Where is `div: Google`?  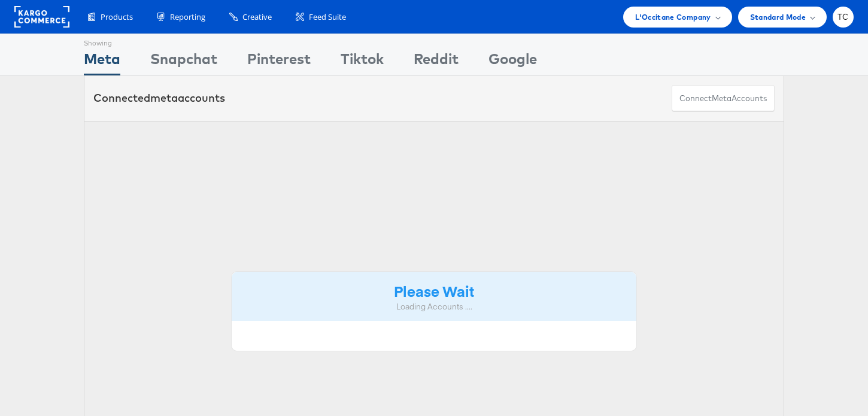 div: Google is located at coordinates (513, 62).